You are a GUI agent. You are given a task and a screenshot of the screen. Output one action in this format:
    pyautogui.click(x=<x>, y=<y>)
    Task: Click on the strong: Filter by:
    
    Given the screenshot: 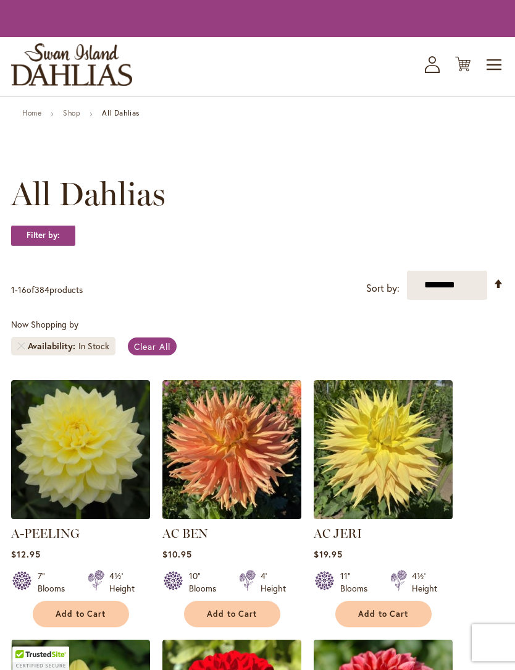 What is the action you would take?
    pyautogui.click(x=43, y=235)
    